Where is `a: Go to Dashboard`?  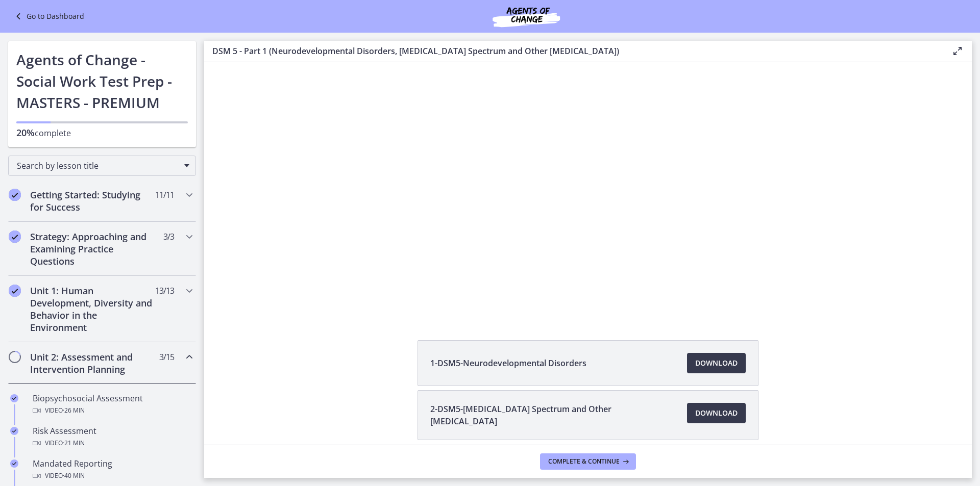
a: Go to Dashboard is located at coordinates (48, 16).